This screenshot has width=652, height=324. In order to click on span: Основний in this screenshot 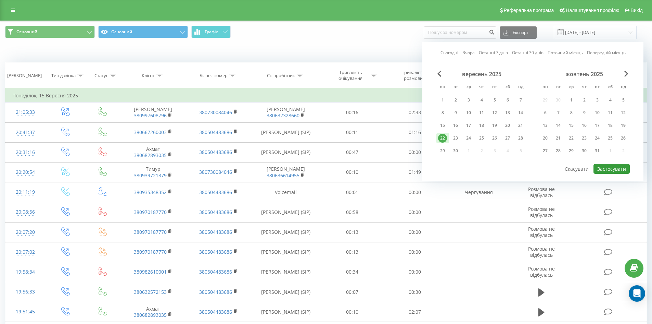, I will do `click(27, 32)`.